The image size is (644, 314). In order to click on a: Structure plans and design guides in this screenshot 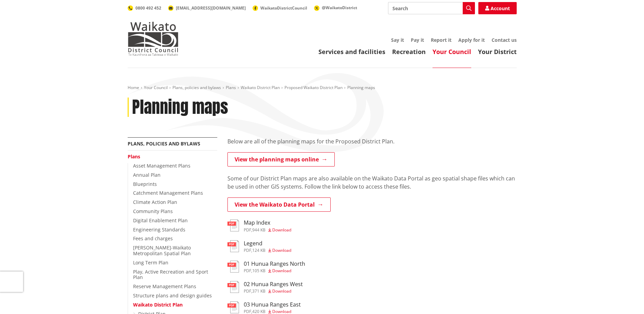, I will do `click(173, 295)`.